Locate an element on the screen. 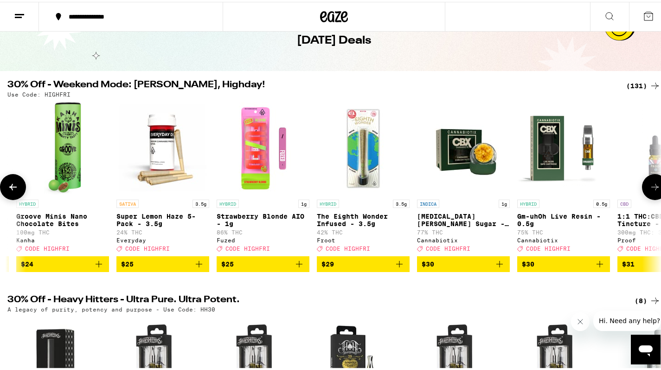 The height and width of the screenshot is (370, 661). img: Froot - The Eighth Wonder Infused - 3.5g is located at coordinates (363, 147).